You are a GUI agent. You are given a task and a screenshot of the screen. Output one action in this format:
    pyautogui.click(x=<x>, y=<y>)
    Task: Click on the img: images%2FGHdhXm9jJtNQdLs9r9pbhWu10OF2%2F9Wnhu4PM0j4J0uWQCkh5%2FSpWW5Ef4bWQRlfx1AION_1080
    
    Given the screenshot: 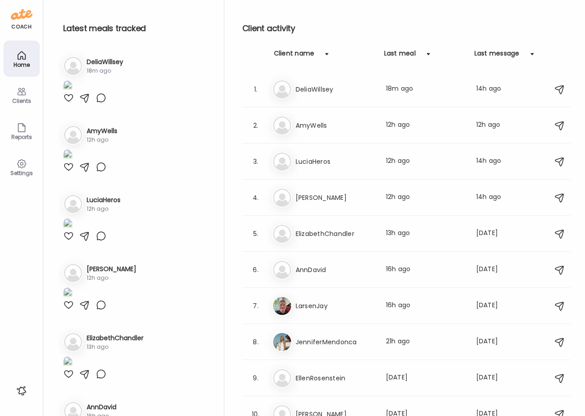 What is the action you would take?
    pyautogui.click(x=68, y=86)
    